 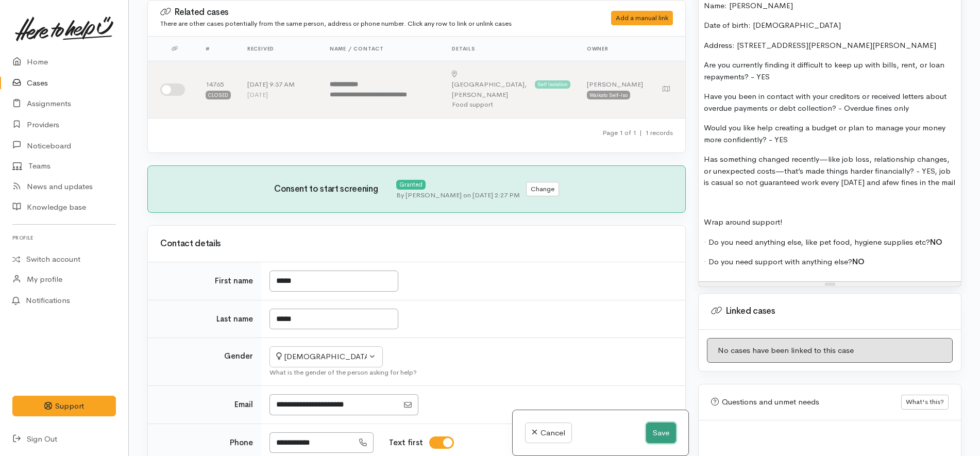 What do you see at coordinates (609, 95) in the screenshot?
I see `div: Waikato Self-Iso` at bounding box center [609, 95].